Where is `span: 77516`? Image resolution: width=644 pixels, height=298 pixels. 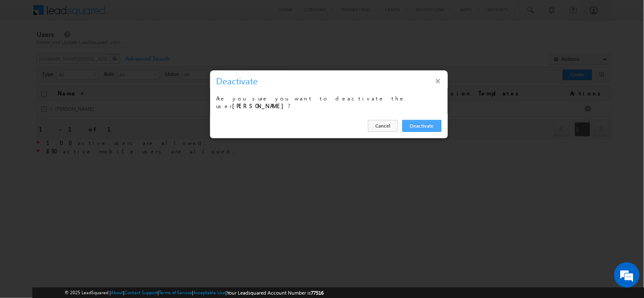 span: 77516 is located at coordinates (318, 293).